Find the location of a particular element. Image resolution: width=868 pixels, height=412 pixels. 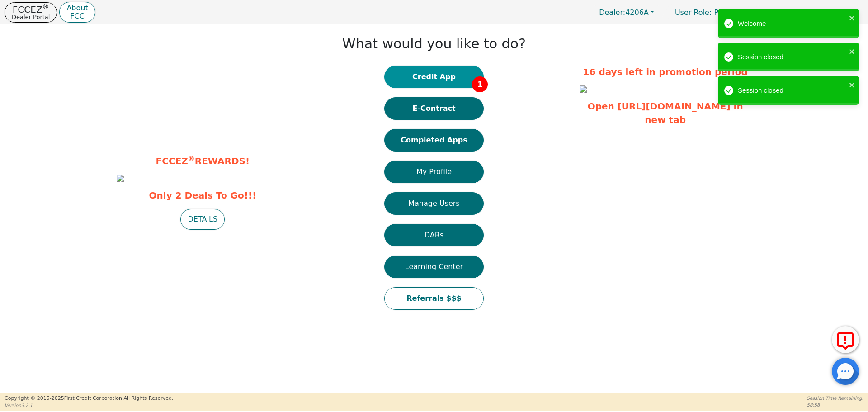

button: Report Error to FCC is located at coordinates (846, 339).